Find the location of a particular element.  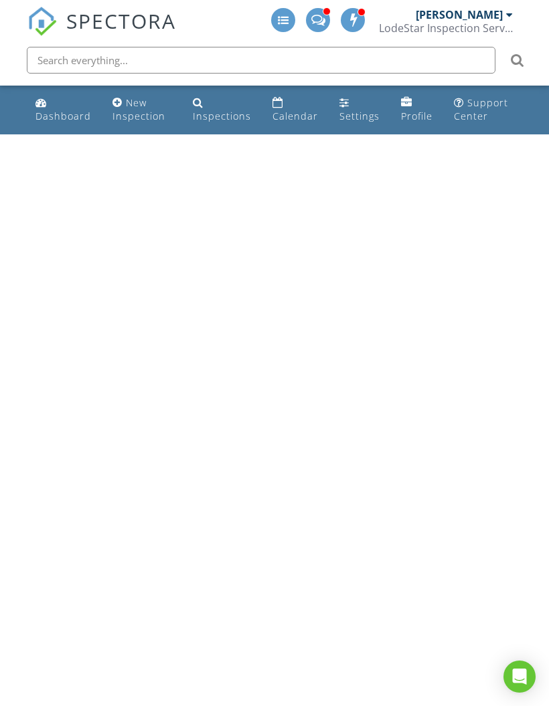

a: Dashboard is located at coordinates (63, 110).